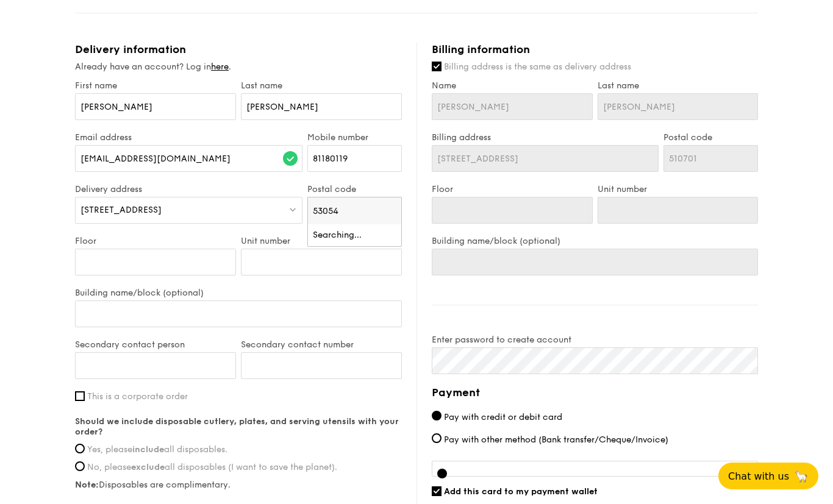 The image size is (833, 504). I want to click on h4: Payment, so click(595, 393).